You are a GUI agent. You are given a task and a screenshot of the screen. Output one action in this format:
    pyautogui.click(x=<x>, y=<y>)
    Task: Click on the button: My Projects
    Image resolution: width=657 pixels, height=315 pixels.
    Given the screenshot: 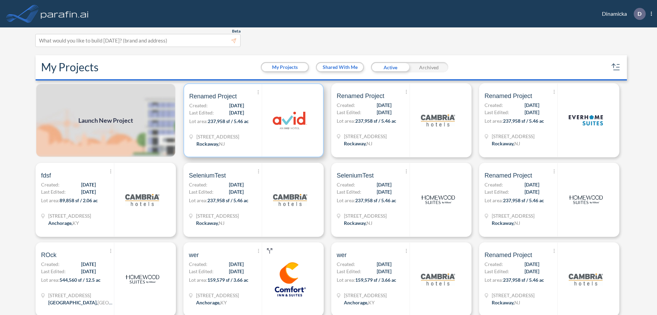 What is the action you would take?
    pyautogui.click(x=285, y=67)
    